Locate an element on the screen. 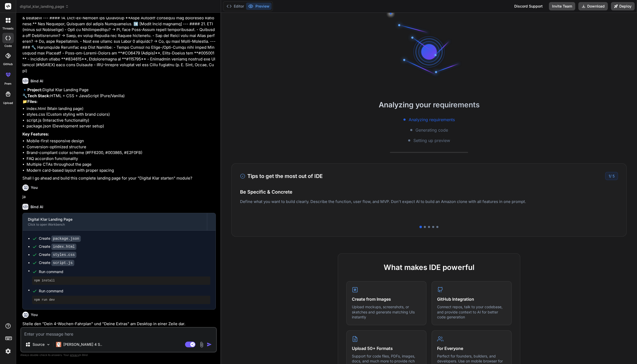 Image resolution: width=637 pixels, height=364 pixels. h2: Analyzing your requirements is located at coordinates (429, 105).